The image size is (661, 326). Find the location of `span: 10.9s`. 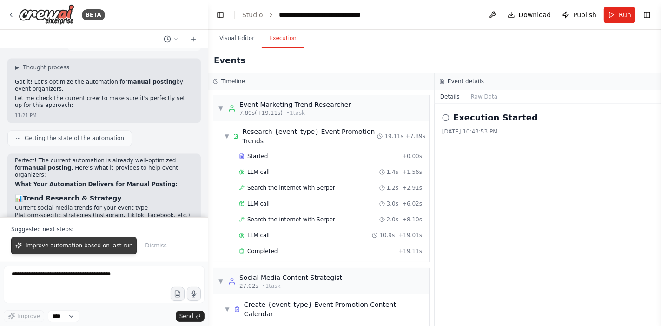

span: 10.9s is located at coordinates (387, 235).